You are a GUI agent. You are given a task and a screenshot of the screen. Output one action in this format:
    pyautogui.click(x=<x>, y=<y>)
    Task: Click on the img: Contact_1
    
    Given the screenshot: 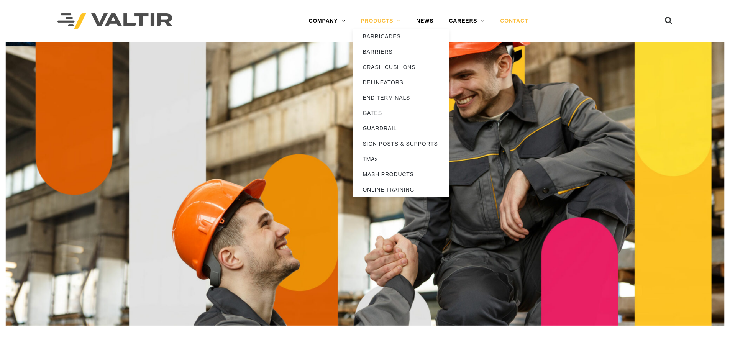 What is the action you would take?
    pyautogui.click(x=365, y=184)
    